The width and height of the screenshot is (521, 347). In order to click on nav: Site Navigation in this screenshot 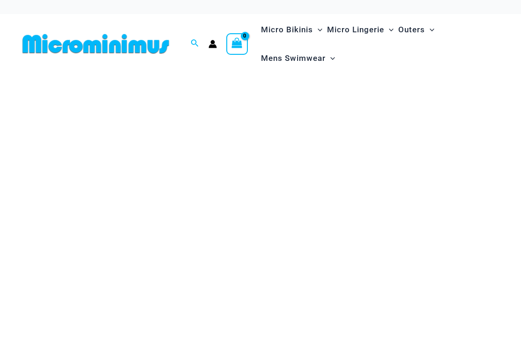, I will do `click(380, 44)`.